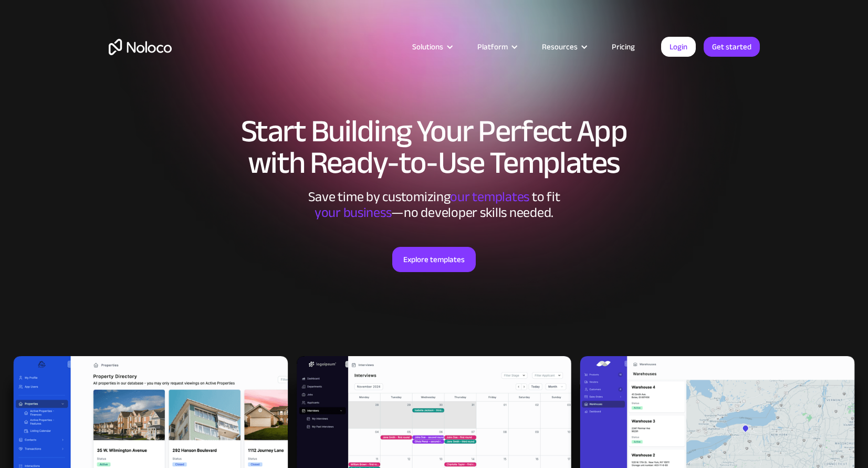 The height and width of the screenshot is (468, 868). What do you see at coordinates (434, 205) in the screenshot?
I see `div: Save time by customizing to fit ‍ —no developer skills needed.` at bounding box center [434, 205].